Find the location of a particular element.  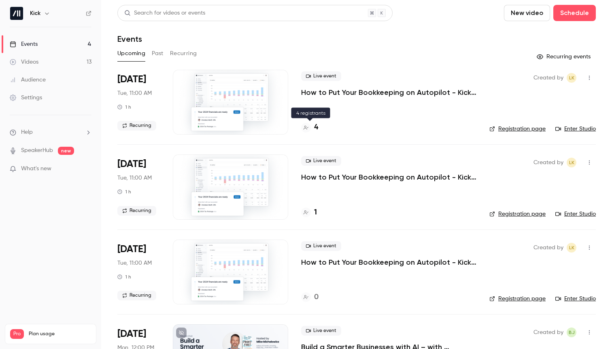

span: BJ is located at coordinates (572, 332).